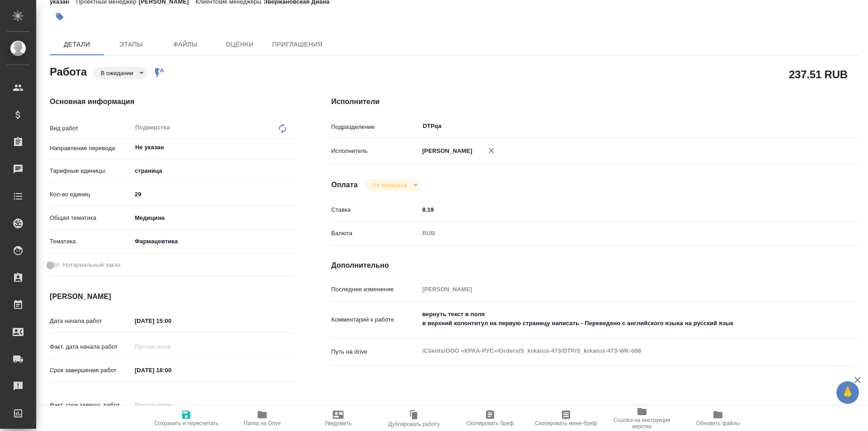 Image resolution: width=868 pixels, height=431 pixels. I want to click on p: Дата начала работ, so click(90, 321).